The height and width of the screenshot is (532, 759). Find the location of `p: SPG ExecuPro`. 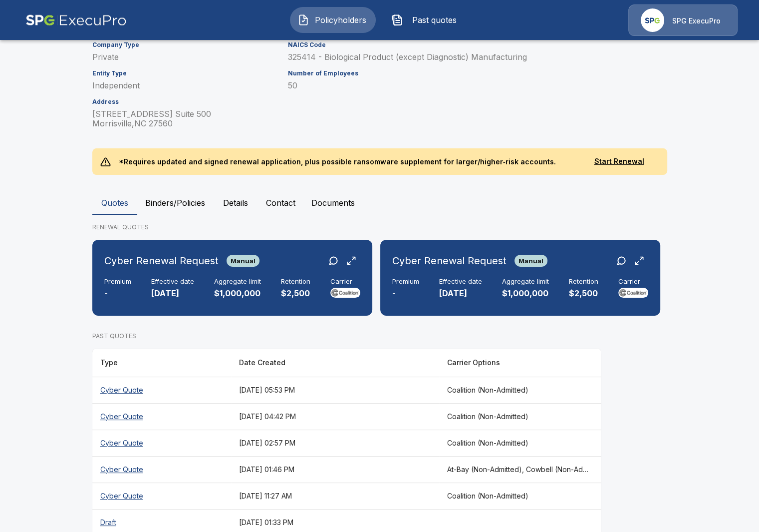

p: SPG ExecuPro is located at coordinates (696, 21).